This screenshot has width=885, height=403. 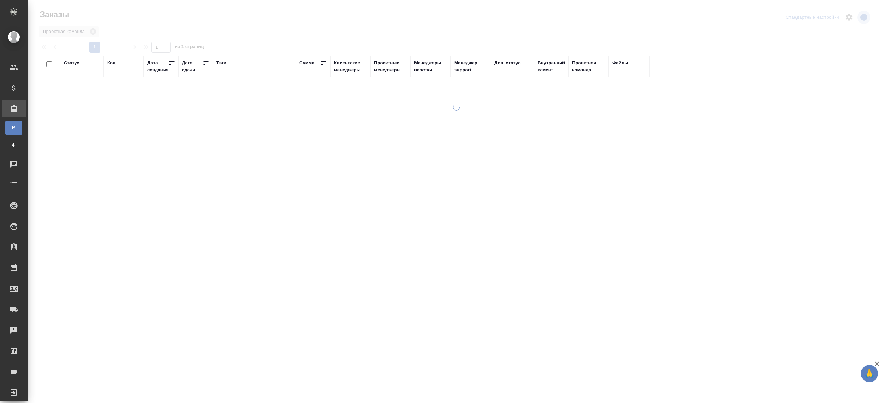 I want to click on div: Сумма, so click(x=307, y=63).